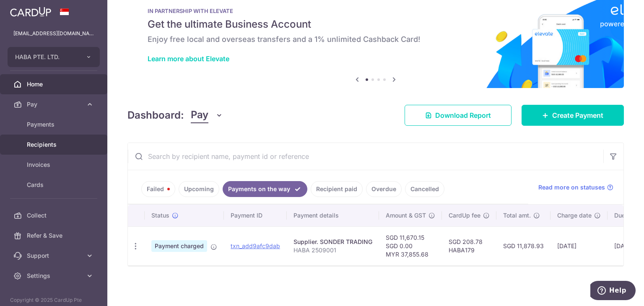 The height and width of the screenshot is (306, 644). What do you see at coordinates (376, 24) in the screenshot?
I see `h5: Get the ultimate Business Account` at bounding box center [376, 24].